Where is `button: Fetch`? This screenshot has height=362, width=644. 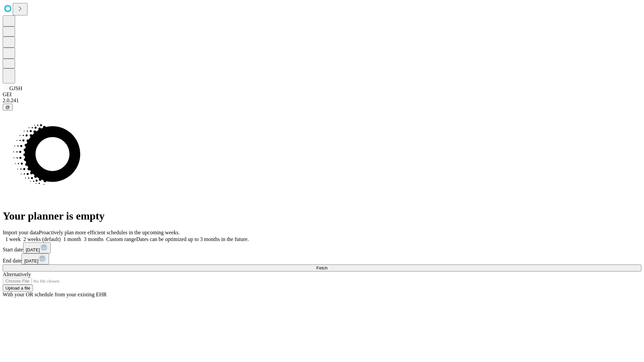 button: Fetch is located at coordinates (322, 268).